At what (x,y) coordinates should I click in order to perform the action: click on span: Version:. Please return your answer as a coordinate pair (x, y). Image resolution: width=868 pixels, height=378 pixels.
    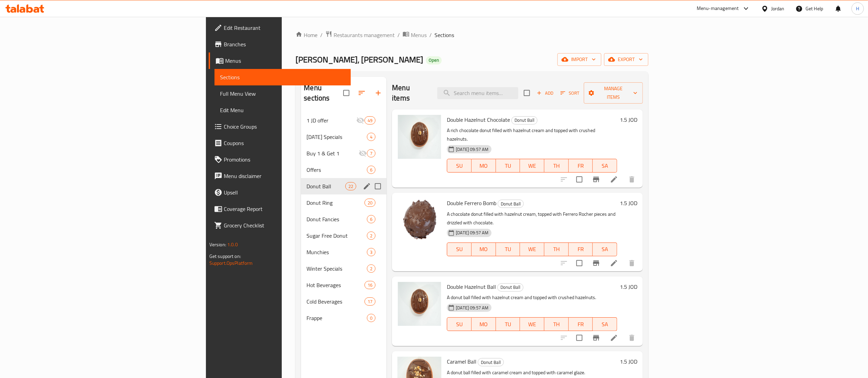
    Looking at the image, I should click on (218, 244).